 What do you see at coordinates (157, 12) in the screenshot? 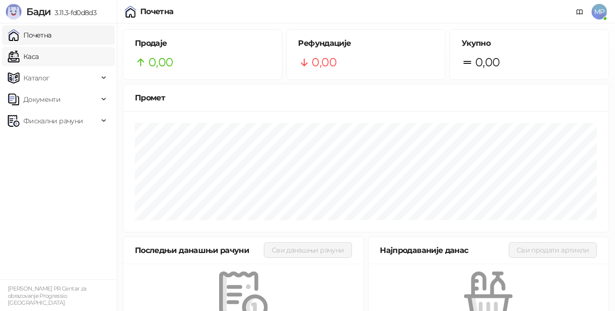
I see `div: Почетна` at bounding box center [157, 12].